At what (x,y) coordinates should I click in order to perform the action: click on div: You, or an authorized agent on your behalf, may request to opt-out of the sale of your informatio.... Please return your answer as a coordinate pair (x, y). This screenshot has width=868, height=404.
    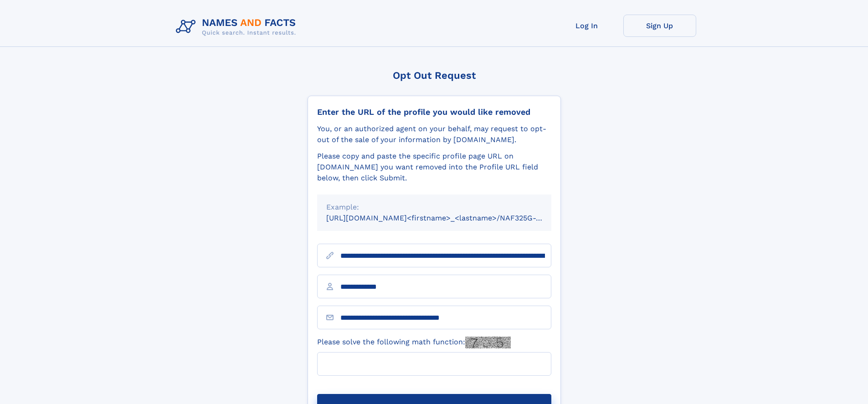
    Looking at the image, I should click on (434, 134).